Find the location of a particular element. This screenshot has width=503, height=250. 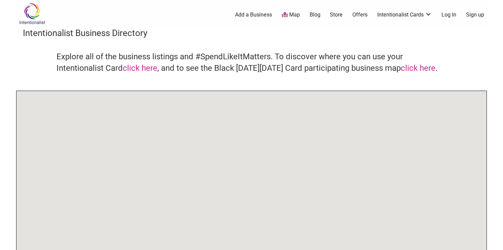

a: Log In is located at coordinates (449, 15).